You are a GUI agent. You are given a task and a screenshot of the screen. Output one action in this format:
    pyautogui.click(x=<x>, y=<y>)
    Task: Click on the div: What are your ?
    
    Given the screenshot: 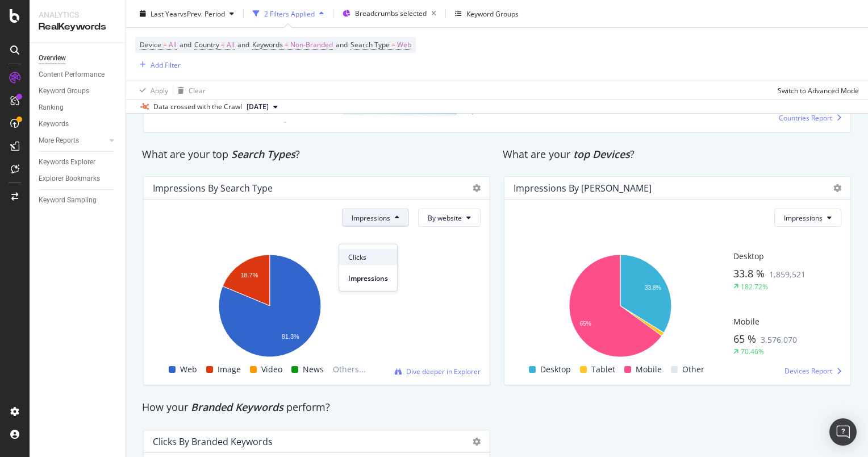 What is the action you would take?
    pyautogui.click(x=677, y=155)
    